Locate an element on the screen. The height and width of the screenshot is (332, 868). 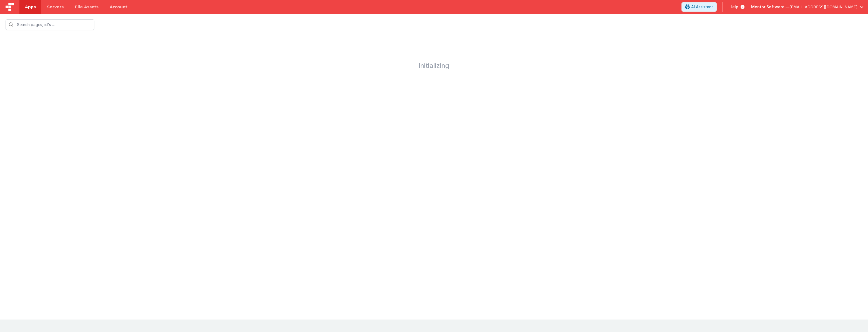
span: File Assets is located at coordinates (87, 7).